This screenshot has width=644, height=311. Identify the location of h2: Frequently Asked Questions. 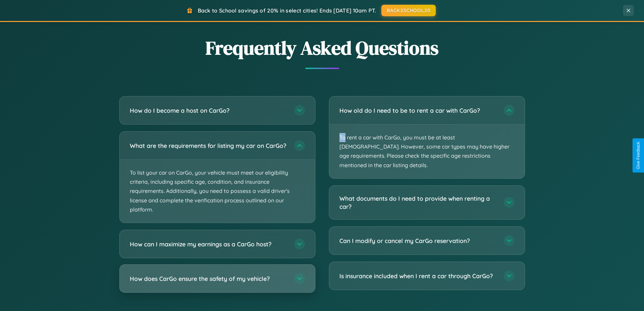
(322, 47).